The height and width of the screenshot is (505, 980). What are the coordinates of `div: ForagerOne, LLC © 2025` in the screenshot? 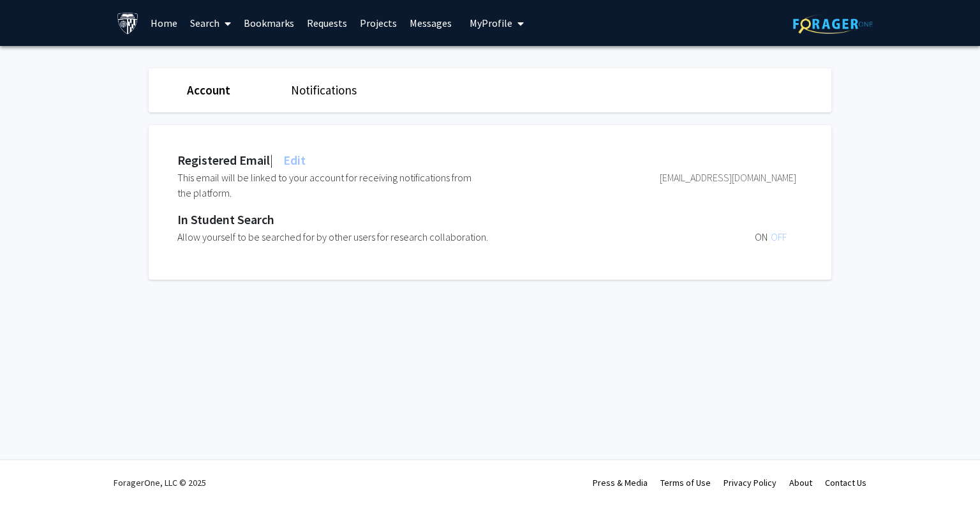 It's located at (159, 483).